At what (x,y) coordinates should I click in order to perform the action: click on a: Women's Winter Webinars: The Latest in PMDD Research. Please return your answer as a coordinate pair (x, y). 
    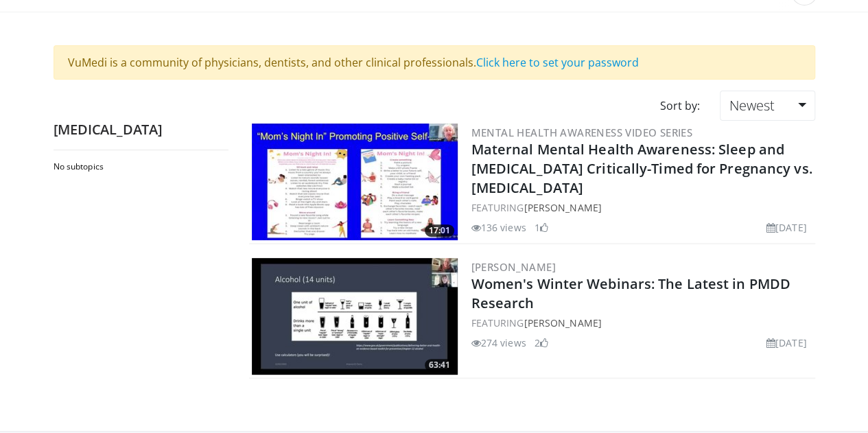
    Looking at the image, I should click on (631, 293).